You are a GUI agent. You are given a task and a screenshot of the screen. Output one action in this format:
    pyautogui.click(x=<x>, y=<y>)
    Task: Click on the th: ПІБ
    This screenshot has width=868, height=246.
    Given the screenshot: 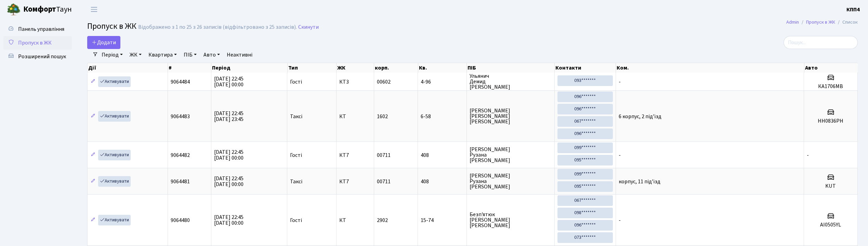 What is the action you would take?
    pyautogui.click(x=511, y=68)
    